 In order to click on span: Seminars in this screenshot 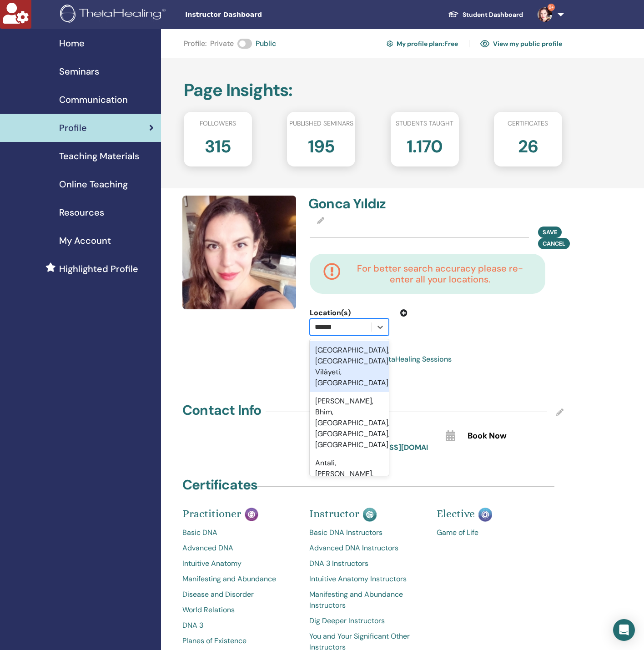, I will do `click(80, 71)`.